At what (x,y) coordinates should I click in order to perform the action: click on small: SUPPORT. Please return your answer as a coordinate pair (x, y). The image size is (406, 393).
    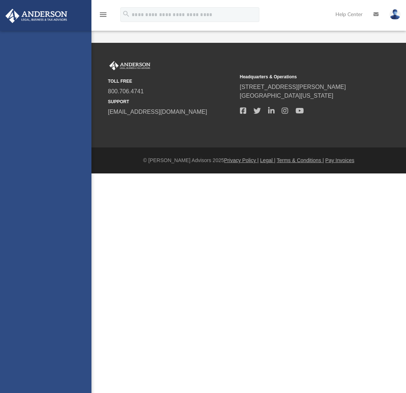
    Looking at the image, I should click on (171, 102).